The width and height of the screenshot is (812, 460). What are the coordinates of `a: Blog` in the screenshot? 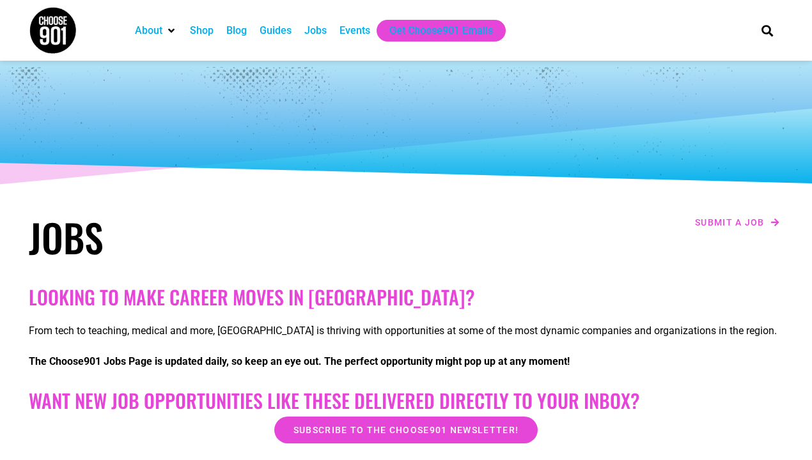 It's located at (237, 31).